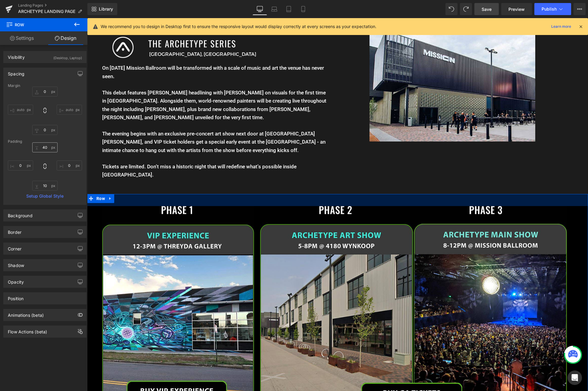 The image size is (588, 391). What do you see at coordinates (552, 9) in the screenshot?
I see `button: Publish` at bounding box center [552, 9].